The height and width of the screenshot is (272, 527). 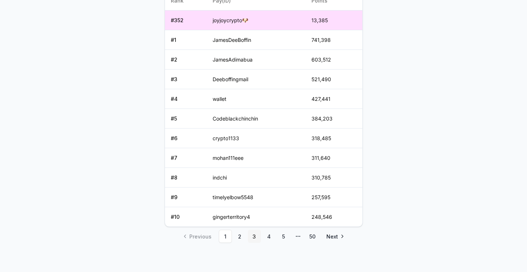 I want to click on td: 603,512, so click(x=334, y=60).